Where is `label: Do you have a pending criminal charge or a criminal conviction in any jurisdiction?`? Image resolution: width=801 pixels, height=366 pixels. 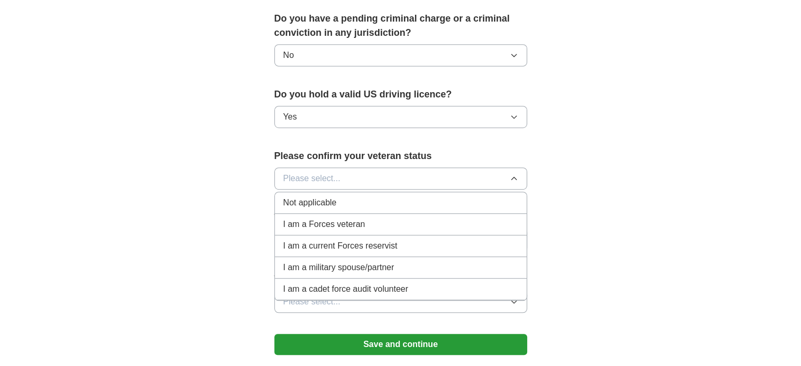
label: Do you have a pending criminal charge or a criminal conviction in any jurisdiction? is located at coordinates (401, 26).